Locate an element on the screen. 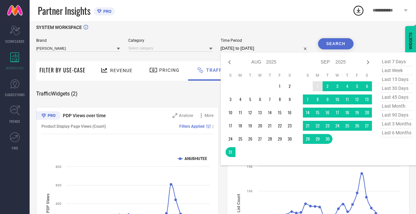 This screenshot has height=214, width=416. span: Revenue is located at coordinates (121, 70).